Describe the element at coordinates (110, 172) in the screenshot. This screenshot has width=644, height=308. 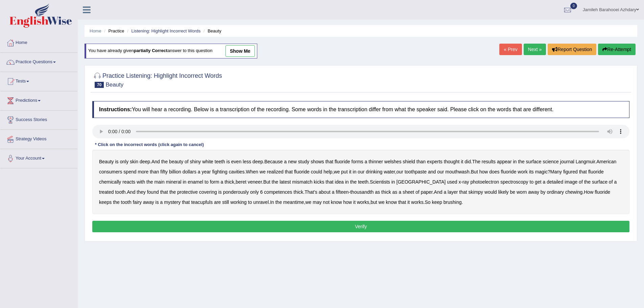
I see `b: consumers` at that location.